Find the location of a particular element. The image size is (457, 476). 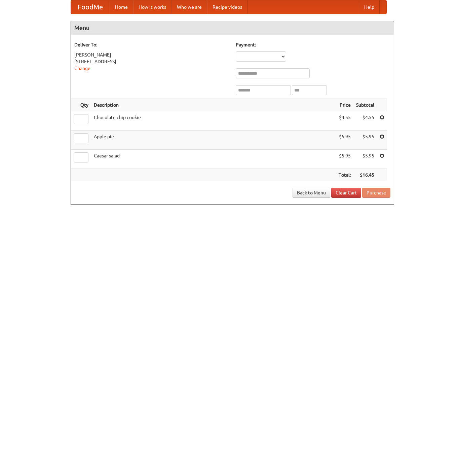

a: Change is located at coordinates (82, 69).